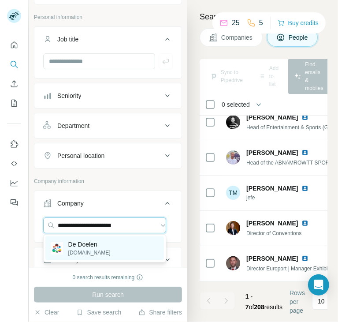 Image resolution: width=338 pixels, height=322 pixels. I want to click on div: Company, so click(71, 203).